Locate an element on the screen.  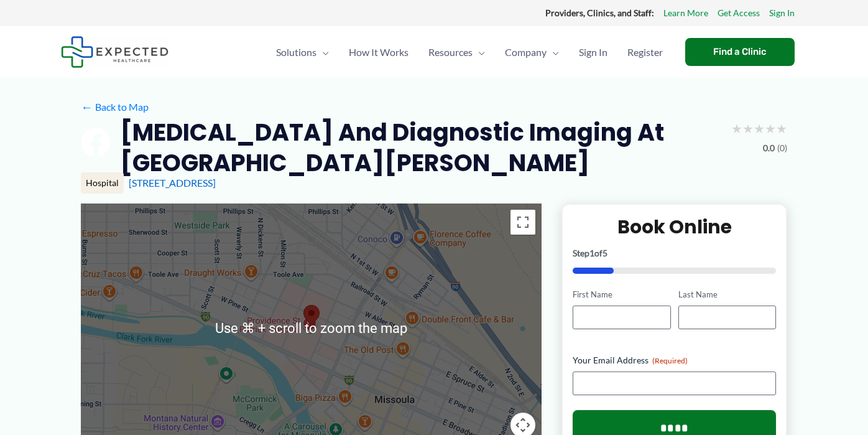
span: Resources is located at coordinates (450, 52).